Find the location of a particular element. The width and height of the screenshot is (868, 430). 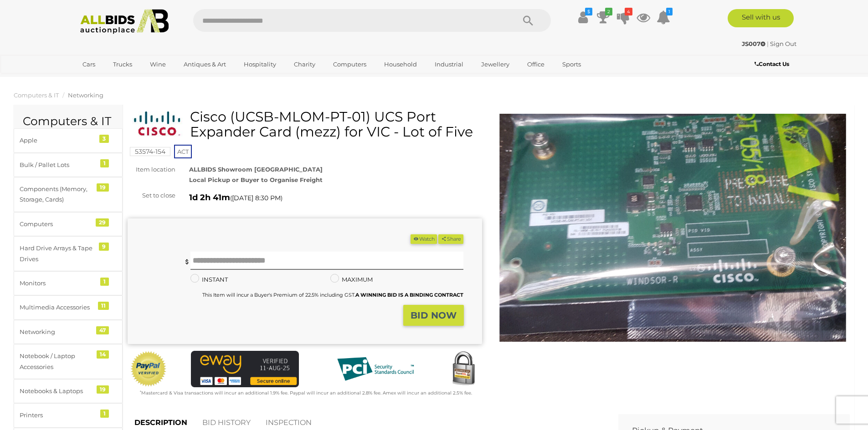

a: 2 is located at coordinates (604, 17).